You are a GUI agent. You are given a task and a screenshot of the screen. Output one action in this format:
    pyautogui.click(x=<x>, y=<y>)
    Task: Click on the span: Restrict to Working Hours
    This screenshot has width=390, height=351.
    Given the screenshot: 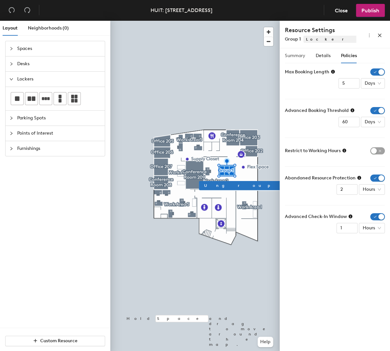 What is the action you would take?
    pyautogui.click(x=312, y=151)
    